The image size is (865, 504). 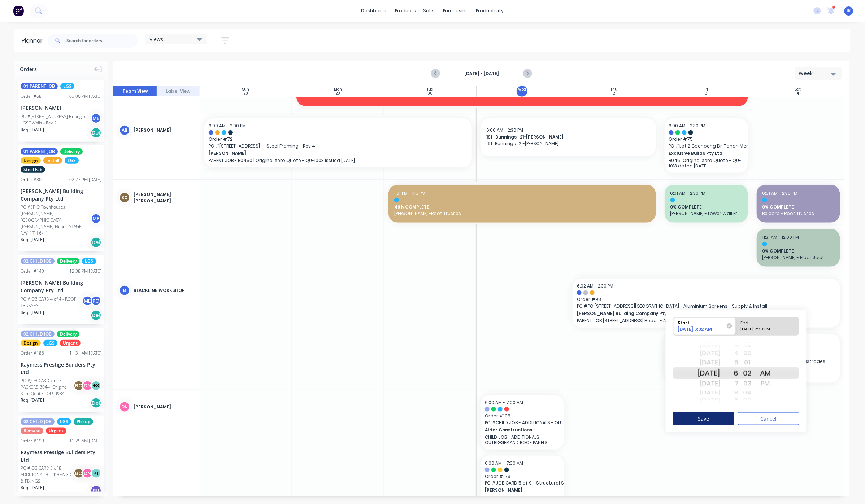 What do you see at coordinates (729, 343) in the screenshot?
I see `div: 2` at bounding box center [729, 343].